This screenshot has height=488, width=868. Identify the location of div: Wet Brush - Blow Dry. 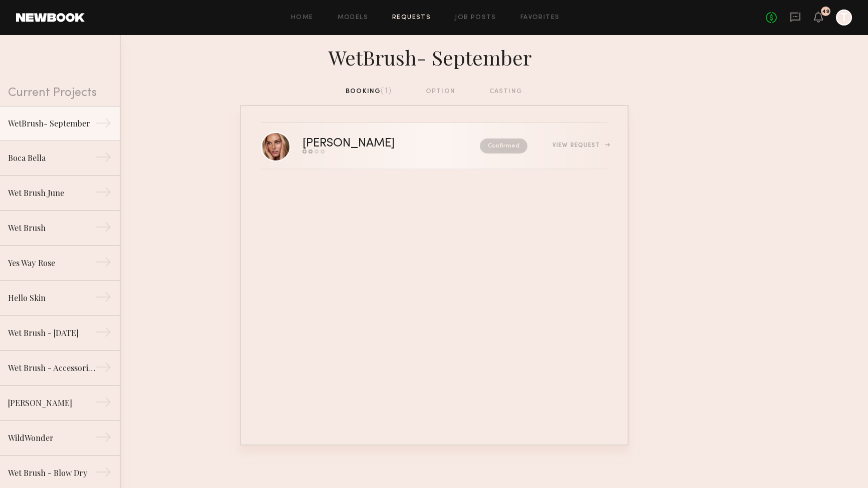
(52, 473).